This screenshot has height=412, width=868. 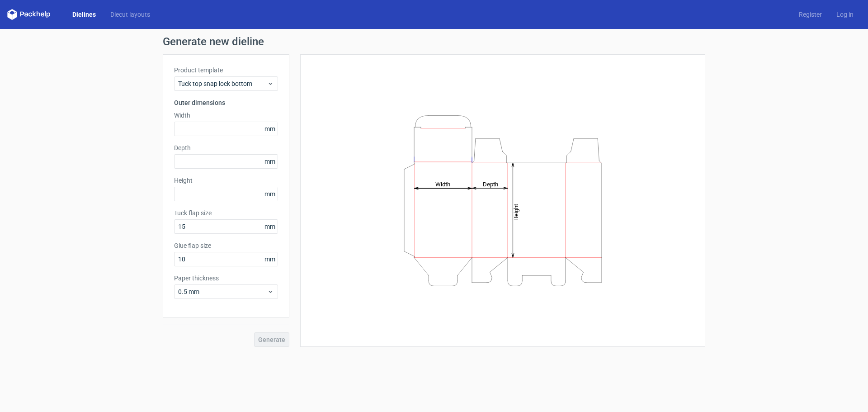 What do you see at coordinates (810, 14) in the screenshot?
I see `a: Register` at bounding box center [810, 14].